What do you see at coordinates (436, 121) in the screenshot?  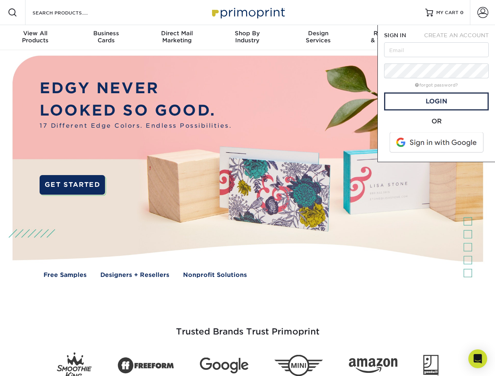 I see `div: OR` at bounding box center [436, 121].